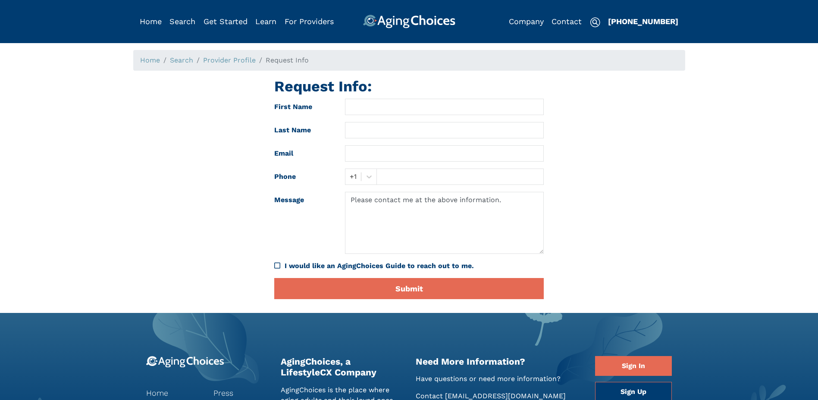  I want to click on div: Popover trigger, so click(182, 22).